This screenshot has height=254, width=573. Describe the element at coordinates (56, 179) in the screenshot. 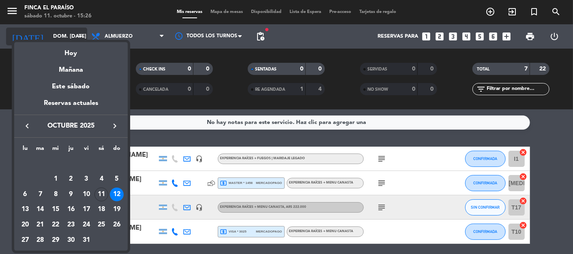

I see `div: 1` at that location.